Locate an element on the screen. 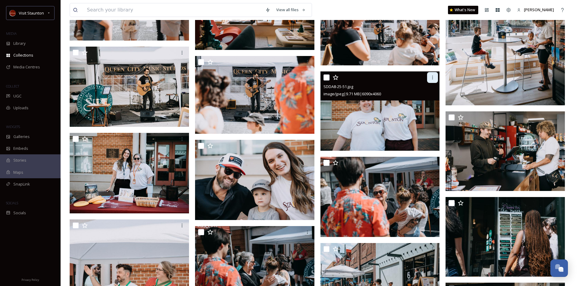 This screenshot has height=286, width=577. span: Collections is located at coordinates (23, 55).